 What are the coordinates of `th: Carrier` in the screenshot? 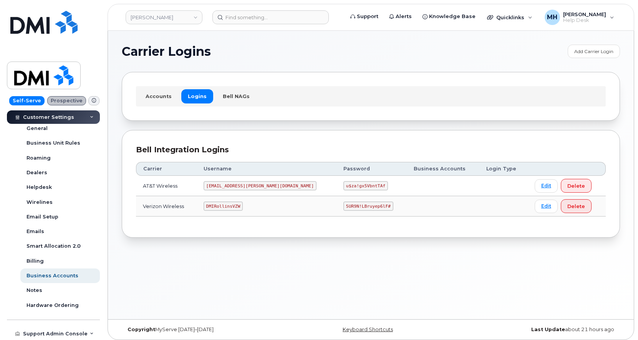 It's located at (166, 169).